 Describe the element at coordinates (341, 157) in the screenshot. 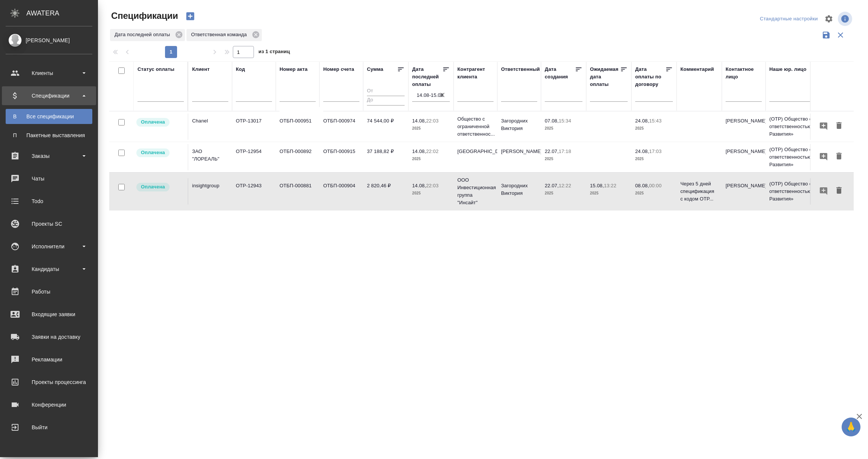

I see `td: ОТБП-000915` at that location.